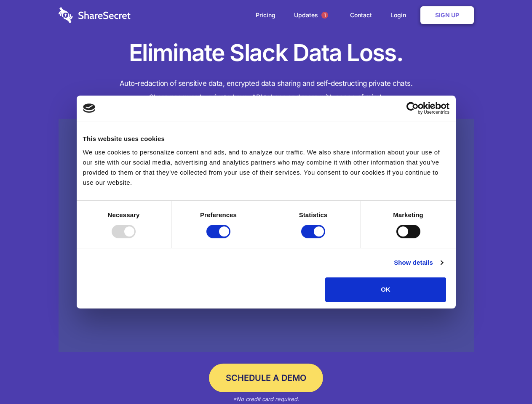 The image size is (532, 404). What do you see at coordinates (266, 399) in the screenshot?
I see `em: *No credit card required.` at bounding box center [266, 399].